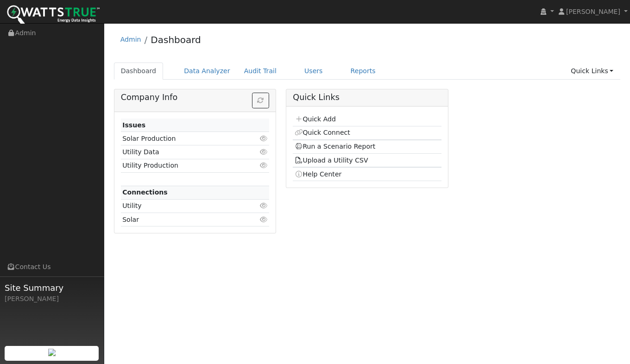 This screenshot has height=364, width=630. Describe the element at coordinates (183, 165) in the screenshot. I see `td: Utility Production` at that location.